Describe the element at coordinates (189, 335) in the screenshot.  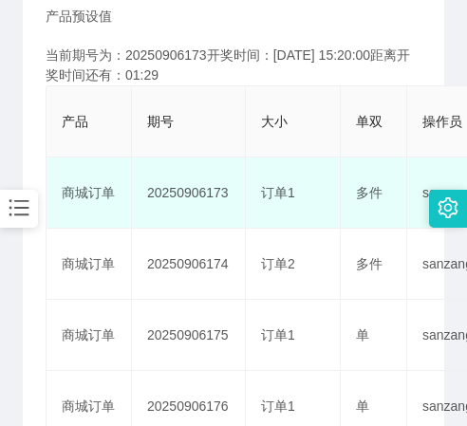
I see `td: 20250906175` at that location.